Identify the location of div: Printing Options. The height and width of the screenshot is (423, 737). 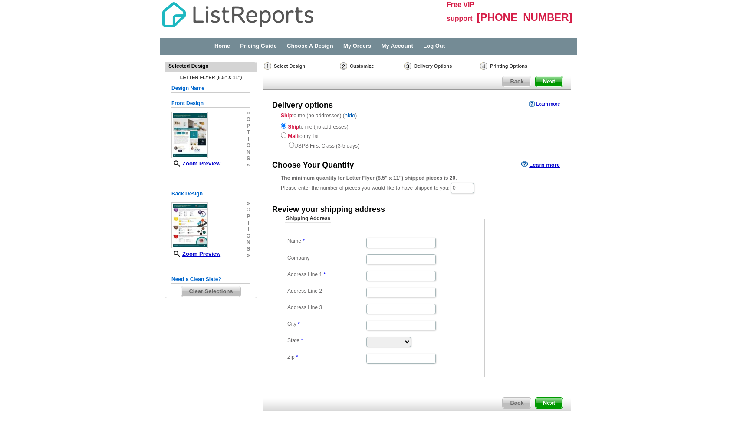
(518, 66).